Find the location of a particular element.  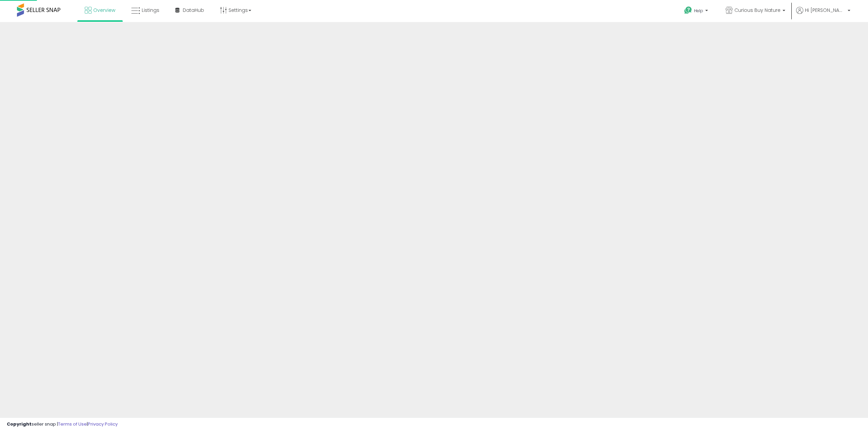

a: Help is located at coordinates (697, 12).